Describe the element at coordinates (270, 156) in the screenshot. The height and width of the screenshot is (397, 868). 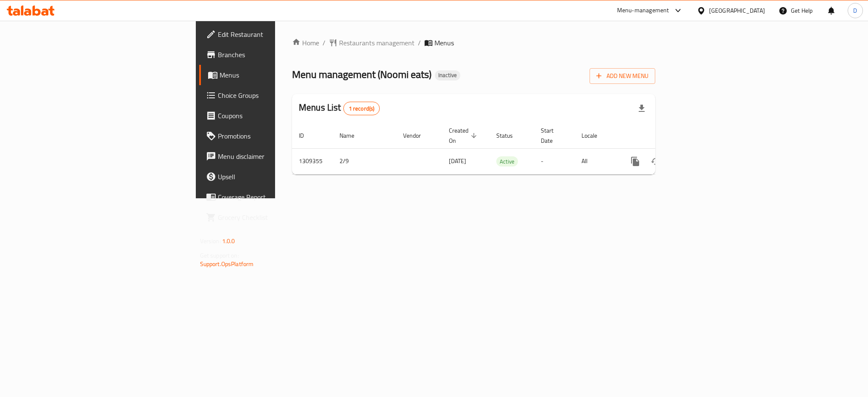
I see `a: Menu disclaimer` at that location.